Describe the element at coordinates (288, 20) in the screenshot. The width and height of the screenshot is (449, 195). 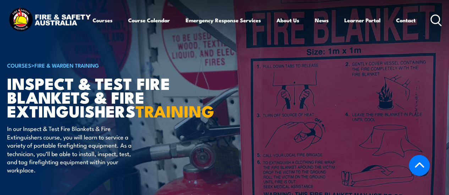
I see `a: About Us` at that location.